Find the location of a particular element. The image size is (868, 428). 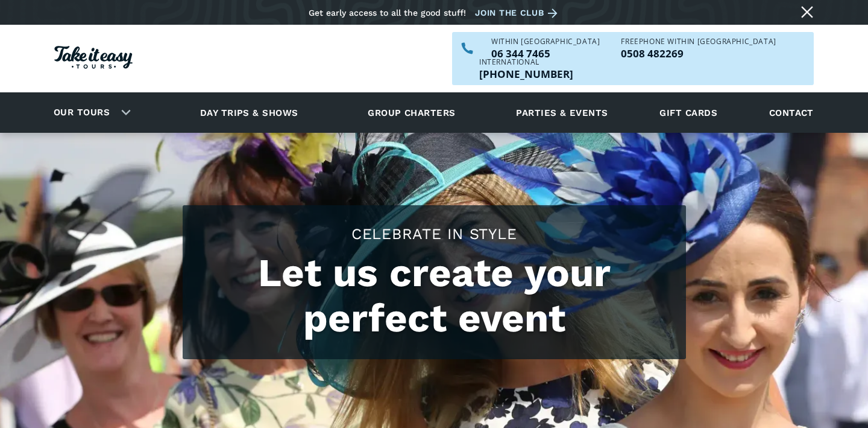

div: Our tours is located at coordinates (89, 112).